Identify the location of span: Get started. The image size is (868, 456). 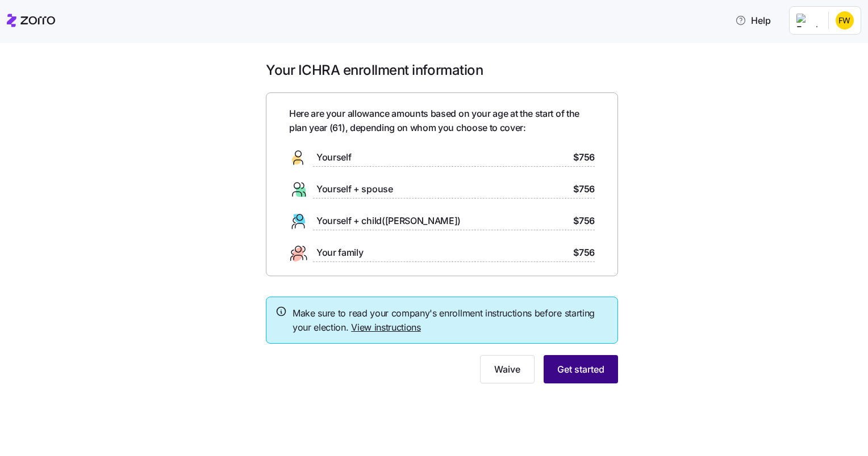
(580, 369).